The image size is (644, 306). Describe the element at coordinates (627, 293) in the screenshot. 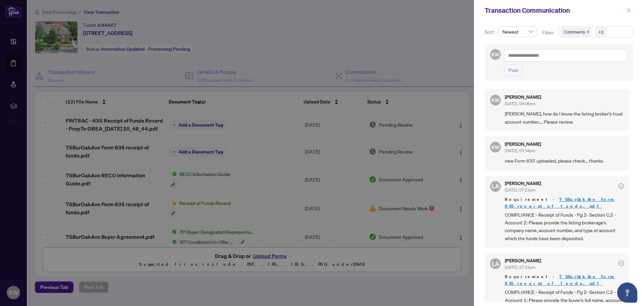

I see `button: Open asap` at that location.